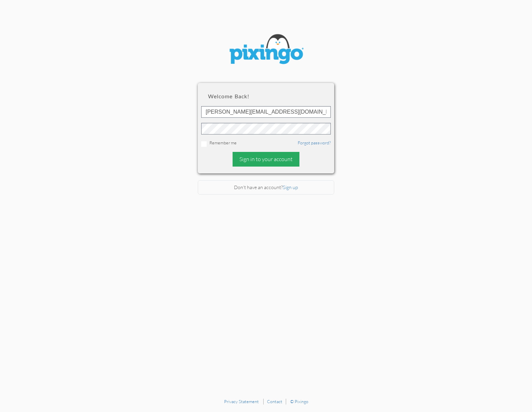  I want to click on input: ID or Email, so click(266, 112).